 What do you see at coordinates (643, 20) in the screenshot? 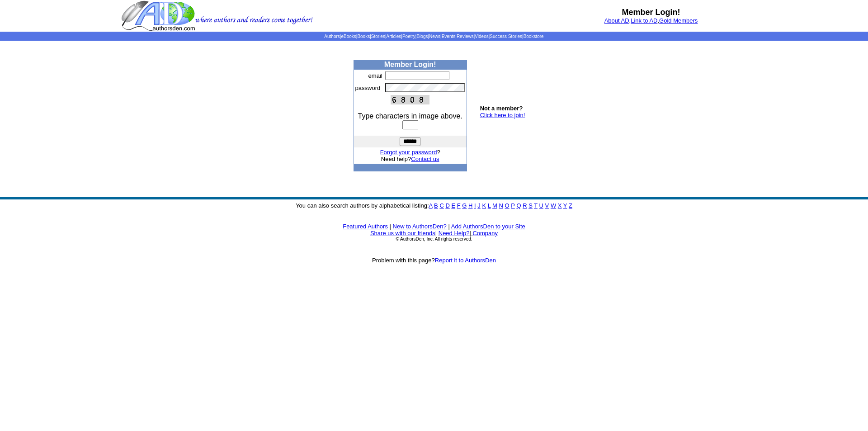
I see `a: Link to AD` at bounding box center [643, 20].